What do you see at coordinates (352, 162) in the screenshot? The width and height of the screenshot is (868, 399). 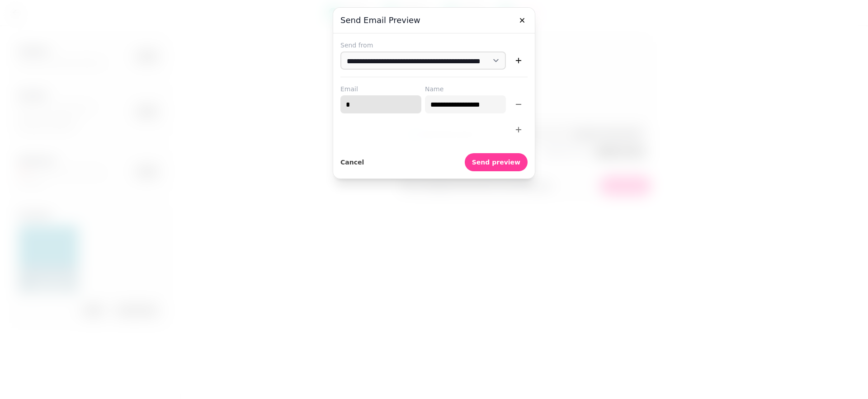 I see `span: Cancel` at bounding box center [352, 162].